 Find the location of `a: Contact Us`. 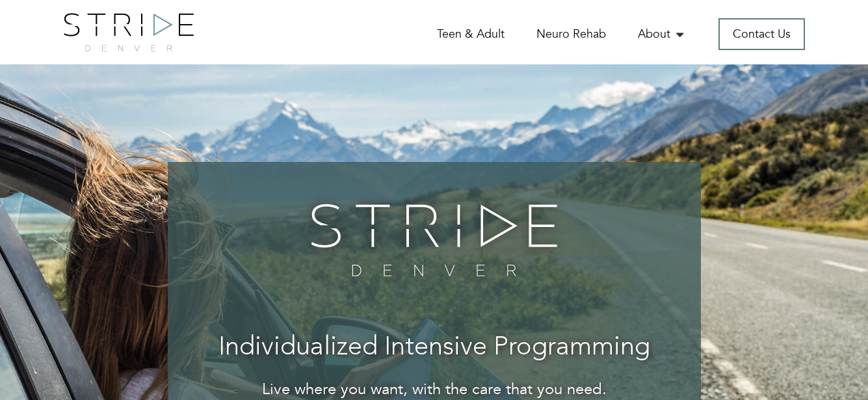

a: Contact Us is located at coordinates (762, 34).